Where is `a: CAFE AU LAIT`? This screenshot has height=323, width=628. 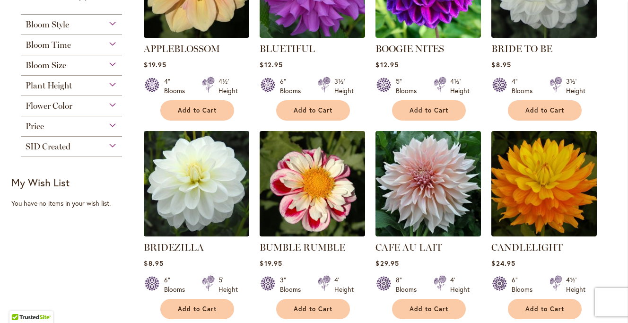 a: CAFE AU LAIT is located at coordinates (409, 247).